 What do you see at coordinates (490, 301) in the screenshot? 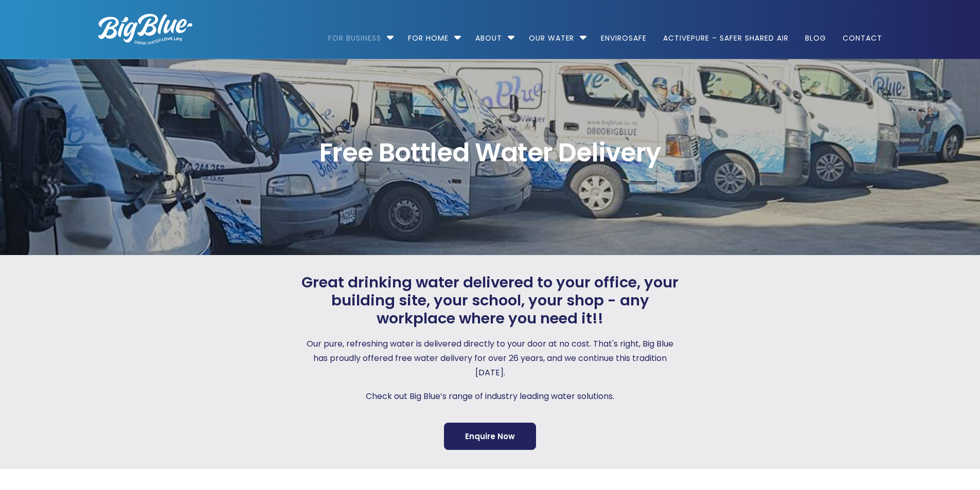
I see `span: Great drinking water delivered to your office, your building site, your school, your shop - any w...` at bounding box center [490, 301].